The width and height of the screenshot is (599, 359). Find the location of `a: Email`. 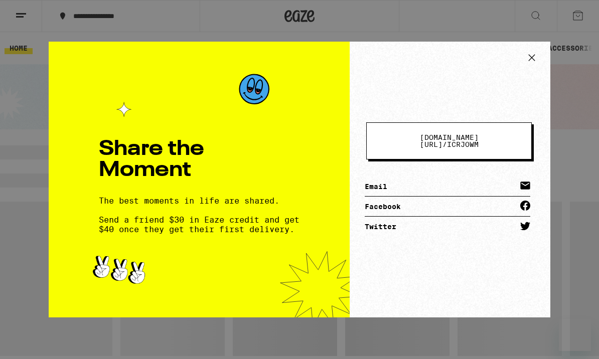

a: Email is located at coordinates (448, 187).